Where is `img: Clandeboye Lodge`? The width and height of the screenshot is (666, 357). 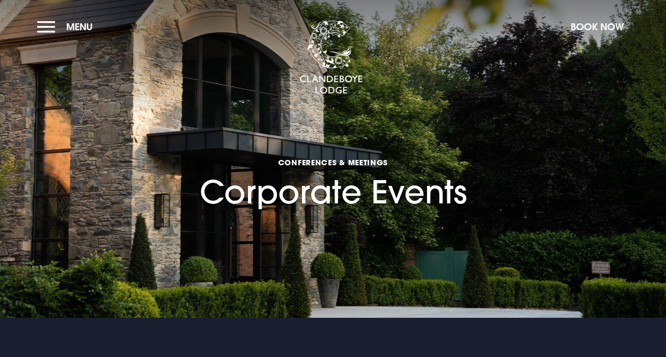 img: Clandeboye Lodge is located at coordinates (331, 58).